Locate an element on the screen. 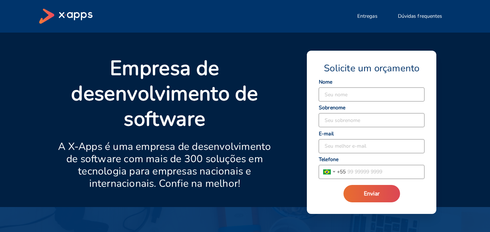  button: Enviar is located at coordinates (372, 194).